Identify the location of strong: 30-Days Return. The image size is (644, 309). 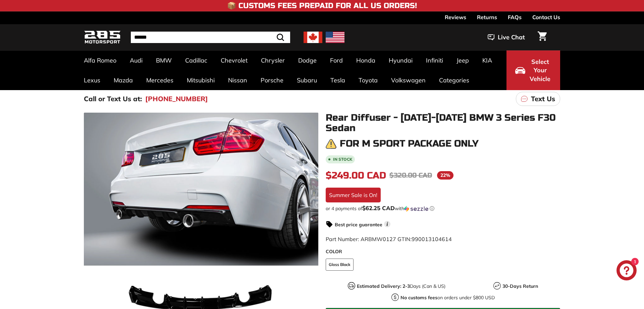
(521, 285).